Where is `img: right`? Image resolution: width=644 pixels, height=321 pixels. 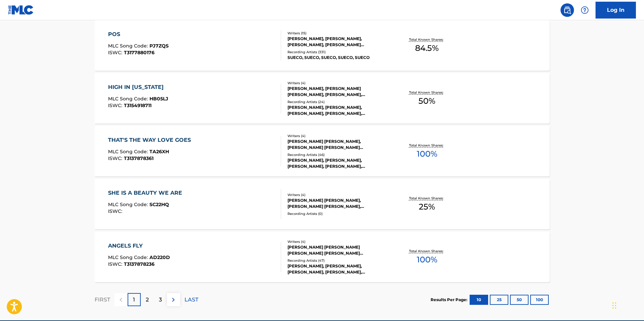
img: right is located at coordinates (173, 299).